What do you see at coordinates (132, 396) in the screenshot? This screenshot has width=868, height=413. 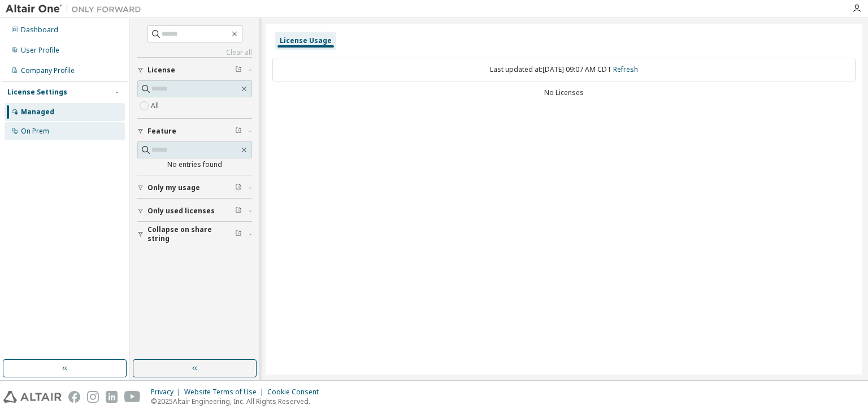 I see `img: youtube.svg` at bounding box center [132, 396].